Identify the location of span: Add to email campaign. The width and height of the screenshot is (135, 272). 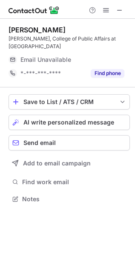
(57, 163).